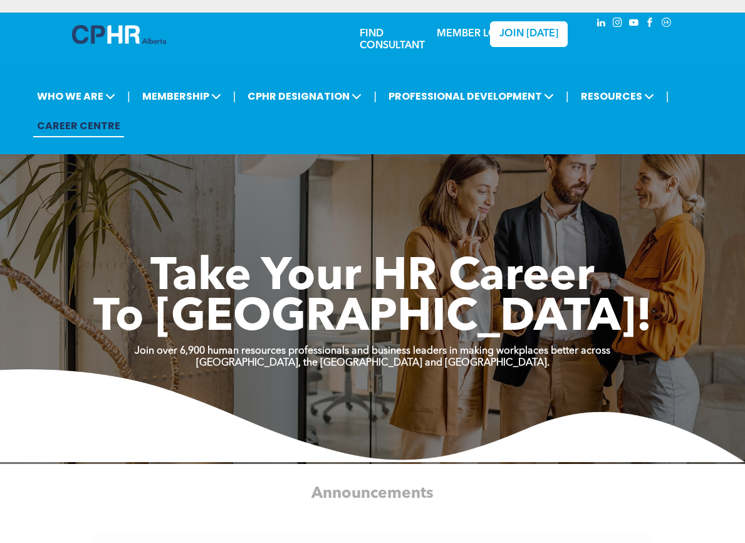 The height and width of the screenshot is (543, 745). Describe the element at coordinates (119, 34) in the screenshot. I see `img: A blue and white logo for cp alberta` at that location.